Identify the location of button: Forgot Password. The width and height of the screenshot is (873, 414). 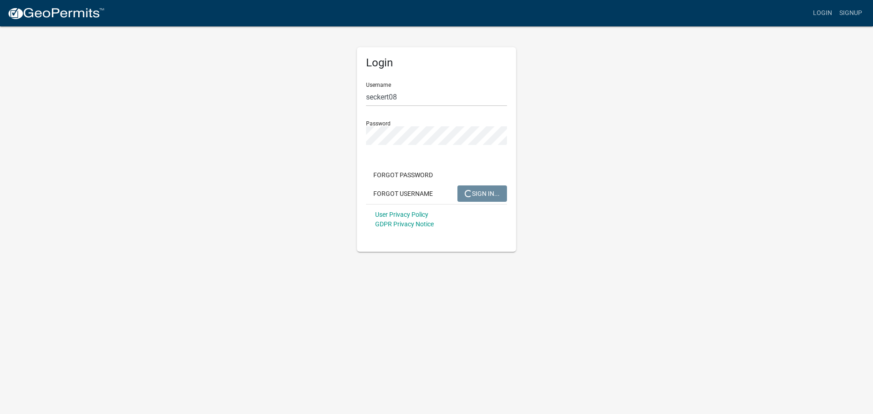
(403, 175).